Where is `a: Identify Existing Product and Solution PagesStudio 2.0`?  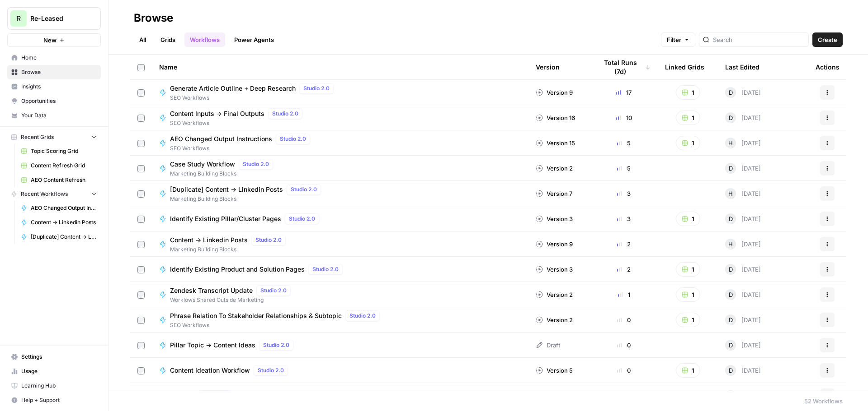 a: Identify Existing Product and Solution PagesStudio 2.0 is located at coordinates (340, 270).